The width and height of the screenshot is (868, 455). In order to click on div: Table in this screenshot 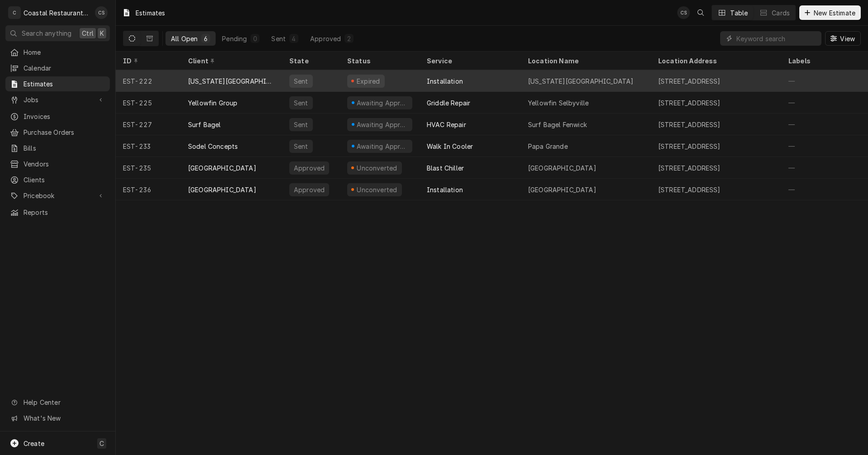, I will do `click(738, 13)`.